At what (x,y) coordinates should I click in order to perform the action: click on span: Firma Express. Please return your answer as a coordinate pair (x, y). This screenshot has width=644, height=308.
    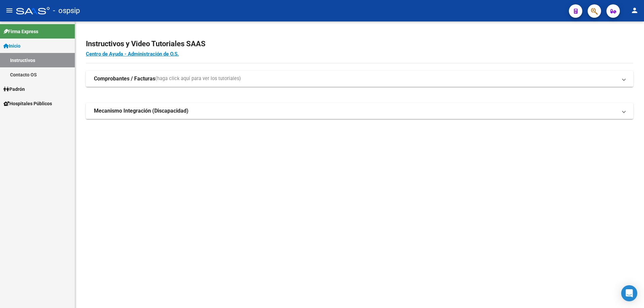
    Looking at the image, I should click on (21, 31).